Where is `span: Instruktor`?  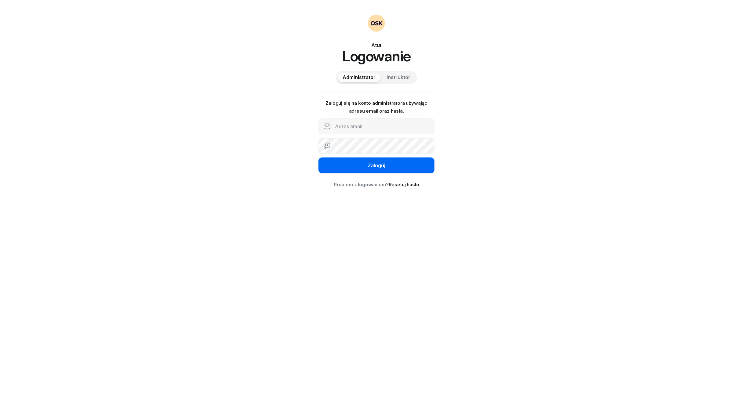 span: Instruktor is located at coordinates (399, 78).